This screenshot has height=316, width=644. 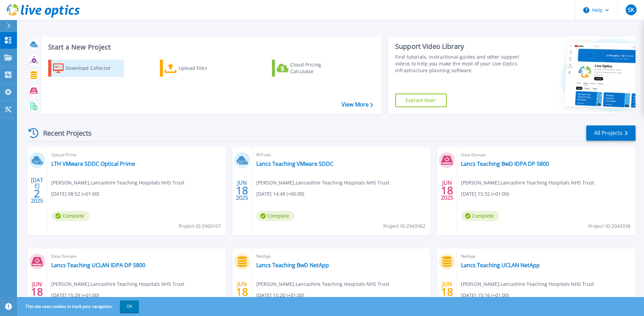 What do you see at coordinates (631, 10) in the screenshot?
I see `span: SK` at bounding box center [631, 10].